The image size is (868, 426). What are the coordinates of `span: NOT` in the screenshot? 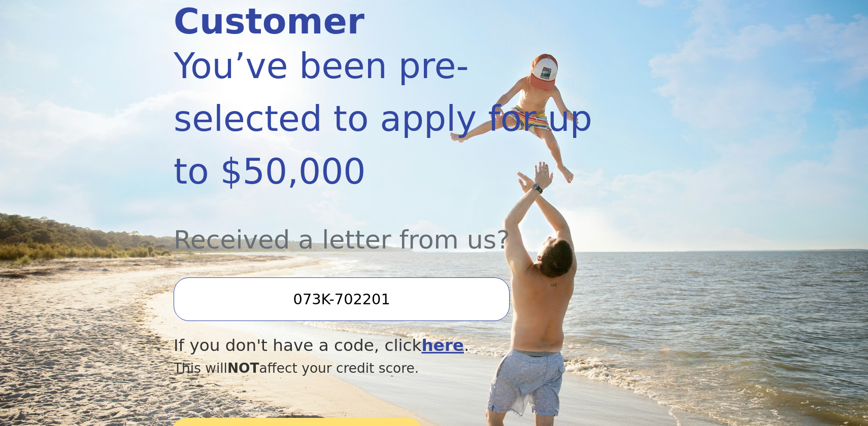 It's located at (243, 368).